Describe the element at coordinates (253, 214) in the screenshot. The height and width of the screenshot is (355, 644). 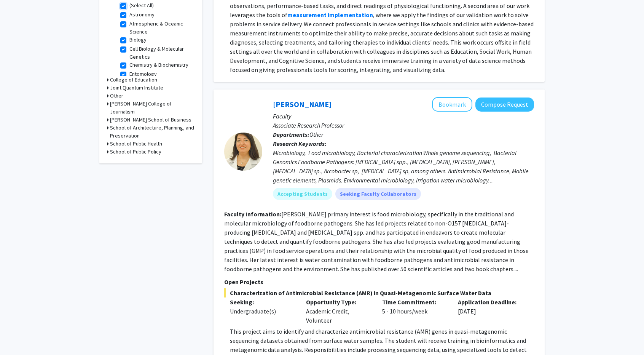
I see `b: Faculty Information:` at that location.